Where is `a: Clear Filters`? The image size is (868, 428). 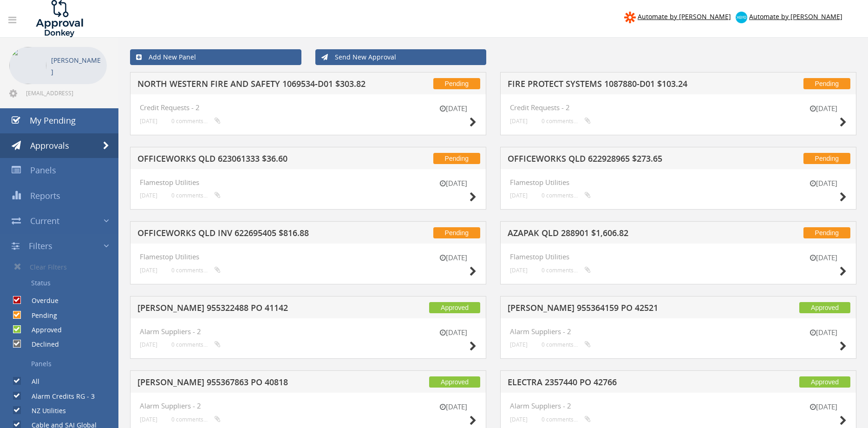 a: Clear Filters is located at coordinates (63, 267).